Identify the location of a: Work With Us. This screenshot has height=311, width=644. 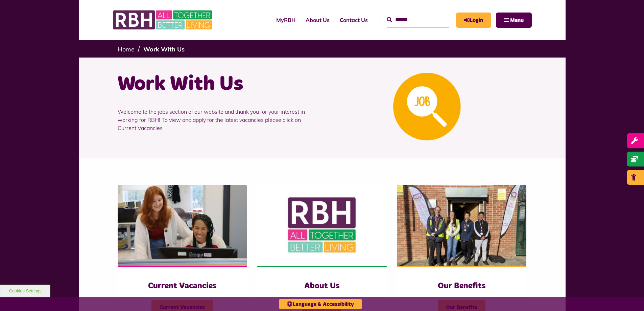
(164, 49).